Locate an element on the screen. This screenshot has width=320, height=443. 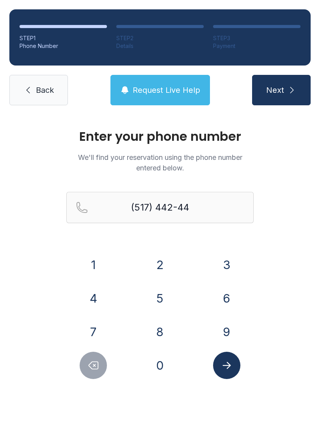
span: Request Live Help is located at coordinates (166, 90).